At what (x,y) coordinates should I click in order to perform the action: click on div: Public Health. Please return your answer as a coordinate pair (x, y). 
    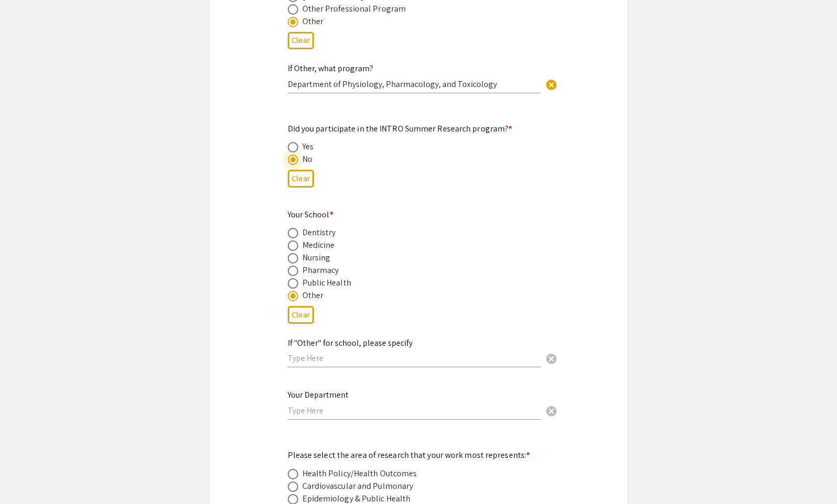
    Looking at the image, I should click on (326, 283).